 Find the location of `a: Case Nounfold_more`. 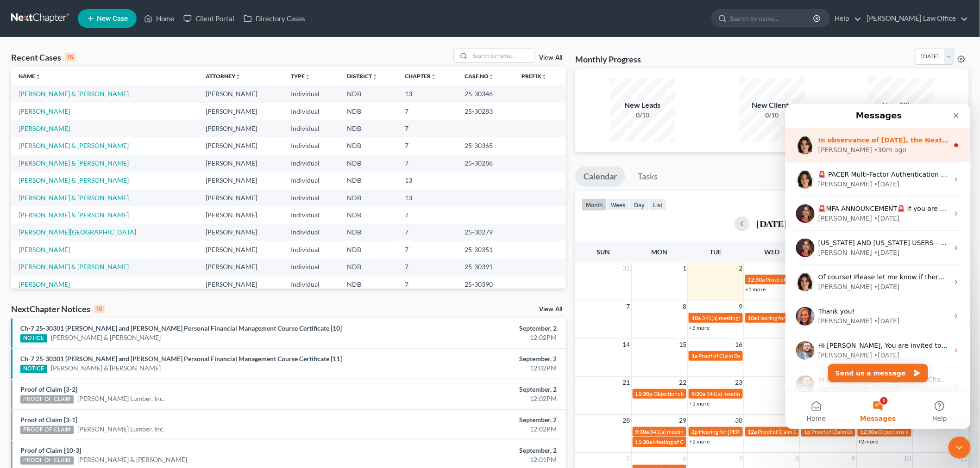

a: Case Nounfold_more is located at coordinates (479, 76).